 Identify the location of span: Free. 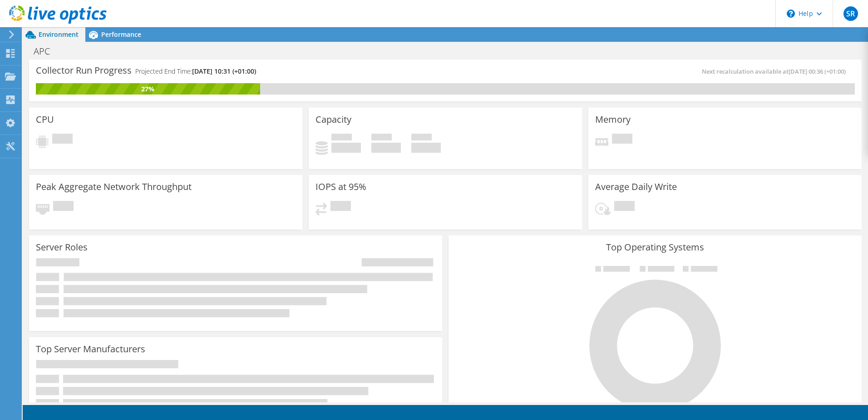
(381, 138).